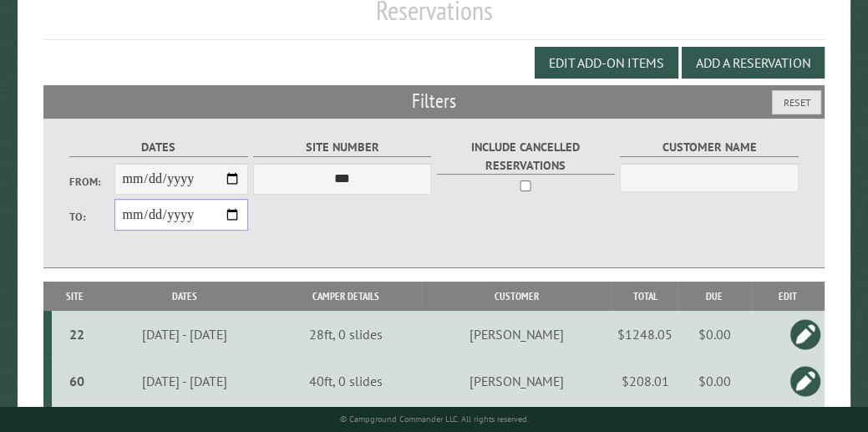 The width and height of the screenshot is (868, 432). What do you see at coordinates (645, 296) in the screenshot?
I see `th: Total` at bounding box center [645, 296].